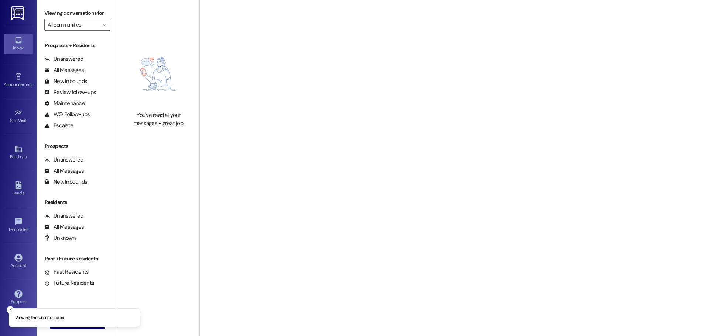 The width and height of the screenshot is (709, 336). What do you see at coordinates (159, 119) in the screenshot?
I see `div: You've read all your messages - great job!` at bounding box center [159, 119].